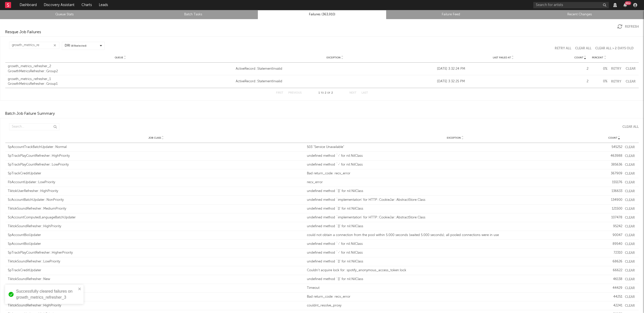  What do you see at coordinates (64, 15) in the screenshot?
I see `a: Queue Stats` at bounding box center [64, 15].